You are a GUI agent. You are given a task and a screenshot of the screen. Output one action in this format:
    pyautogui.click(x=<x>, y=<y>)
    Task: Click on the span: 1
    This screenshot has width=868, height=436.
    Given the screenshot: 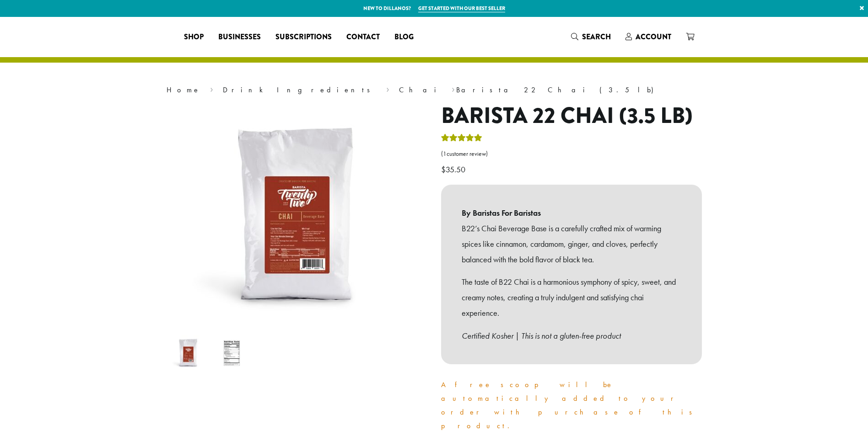 What is the action you would take?
    pyautogui.click(x=444, y=154)
    